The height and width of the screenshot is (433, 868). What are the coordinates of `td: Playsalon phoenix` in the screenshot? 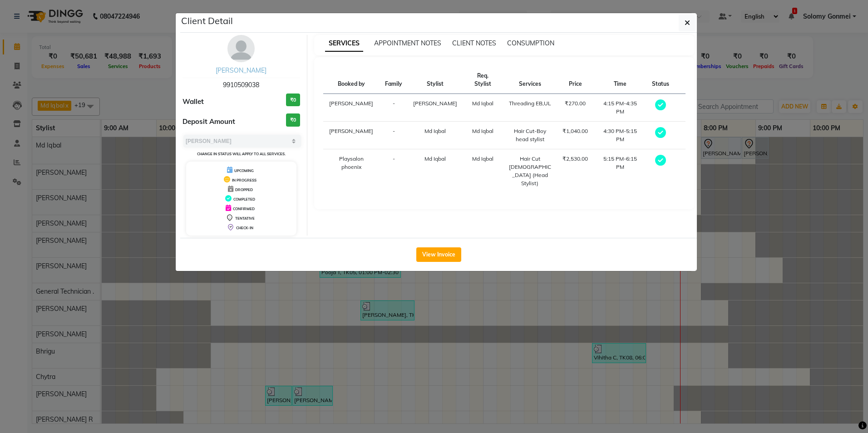 It's located at (352, 171).